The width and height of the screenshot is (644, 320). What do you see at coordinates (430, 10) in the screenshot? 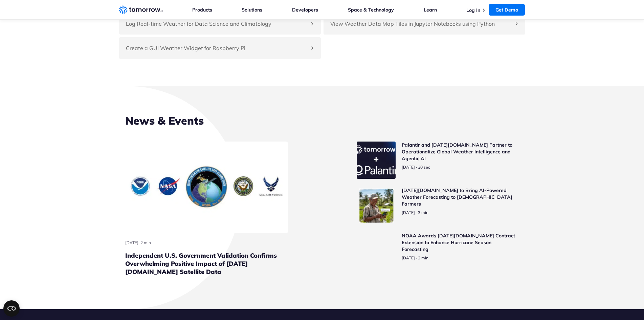
I see `a: Learn` at bounding box center [430, 10].